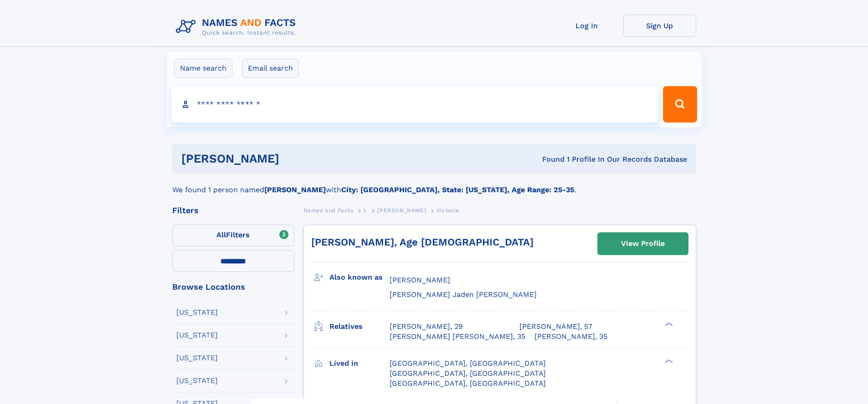  I want to click on div: Filters, so click(233, 210).